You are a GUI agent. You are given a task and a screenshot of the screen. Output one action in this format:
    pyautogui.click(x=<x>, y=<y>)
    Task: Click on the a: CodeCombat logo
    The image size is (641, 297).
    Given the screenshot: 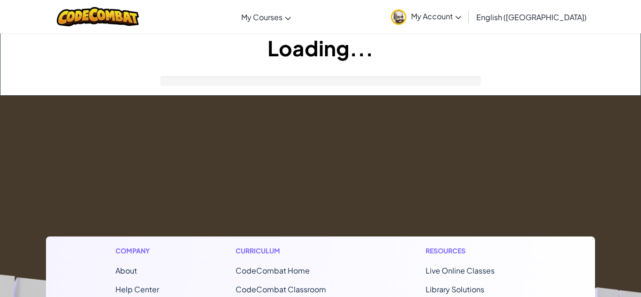 What is the action you would take?
    pyautogui.click(x=98, y=16)
    